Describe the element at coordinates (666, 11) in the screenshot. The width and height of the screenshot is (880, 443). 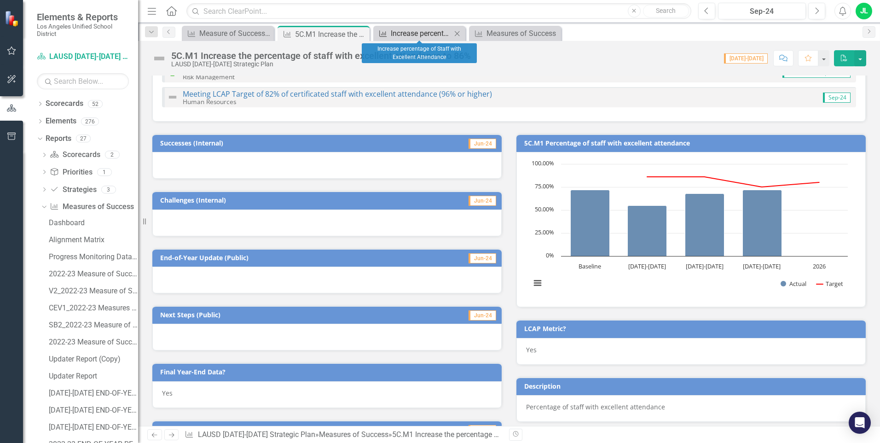
I see `button: Search` at that location.